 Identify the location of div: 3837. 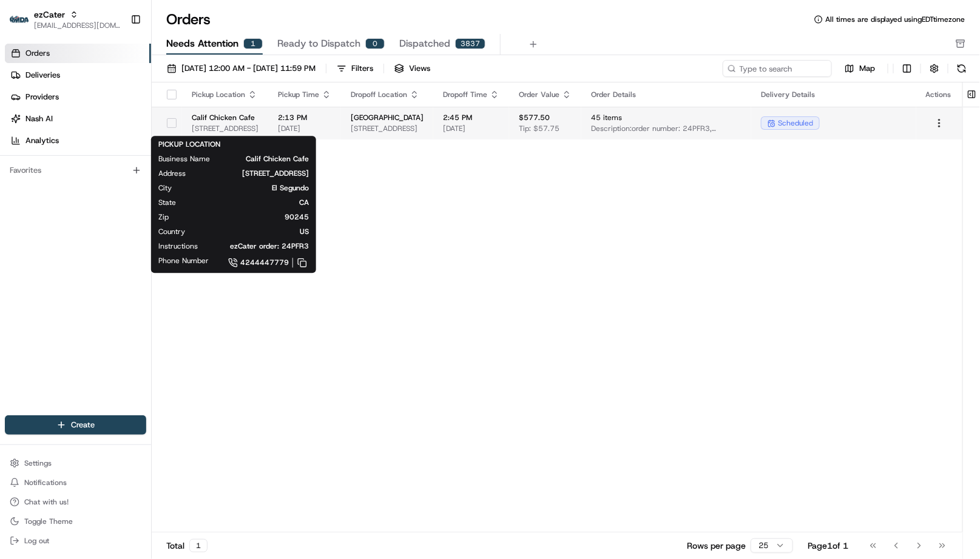
(470, 44).